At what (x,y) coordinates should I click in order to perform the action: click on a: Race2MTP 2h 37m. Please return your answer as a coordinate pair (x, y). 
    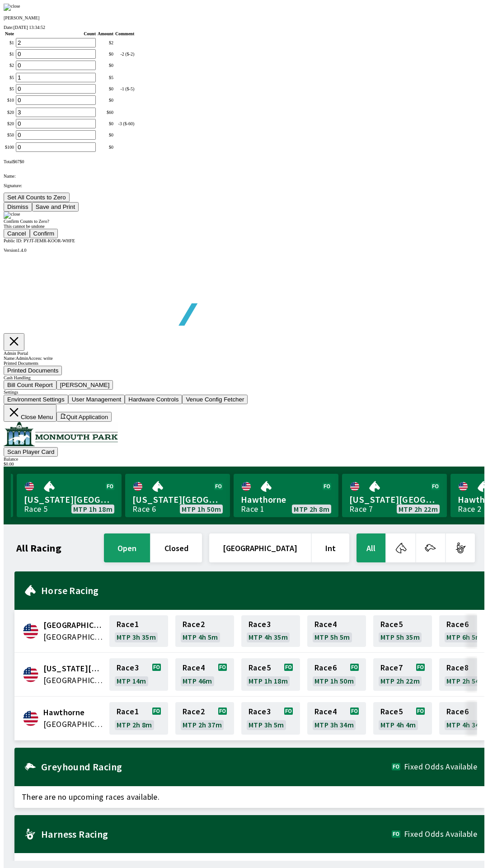
    Looking at the image, I should click on (205, 719).